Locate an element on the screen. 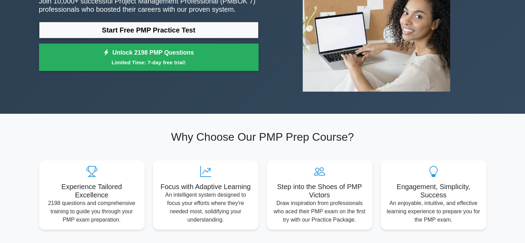  h2: Why Choose Our PMP Prep Course? is located at coordinates (263, 137).